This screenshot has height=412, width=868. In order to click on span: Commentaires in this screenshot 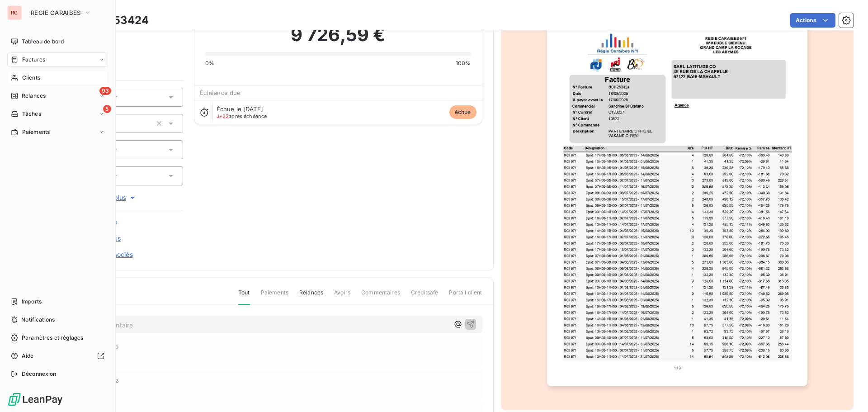, I will do `click(381, 296)`.